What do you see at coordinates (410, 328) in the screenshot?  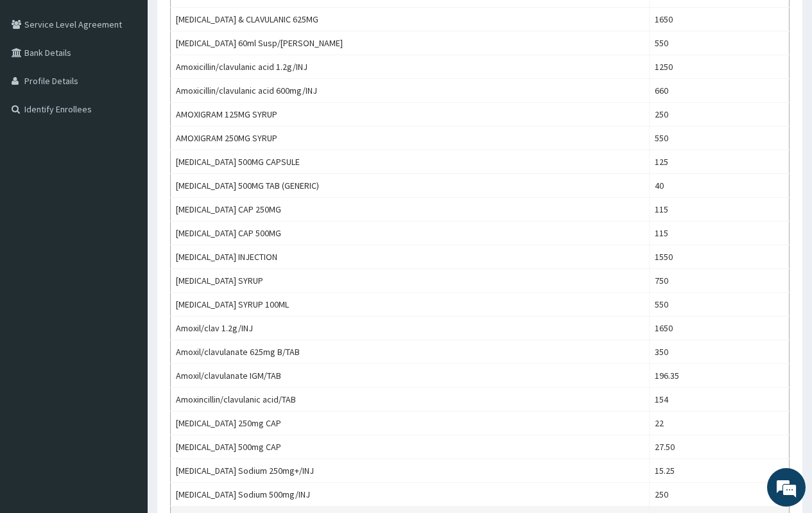 I see `td: Amoxil/clav 1.2g/INJ` at bounding box center [410, 328].